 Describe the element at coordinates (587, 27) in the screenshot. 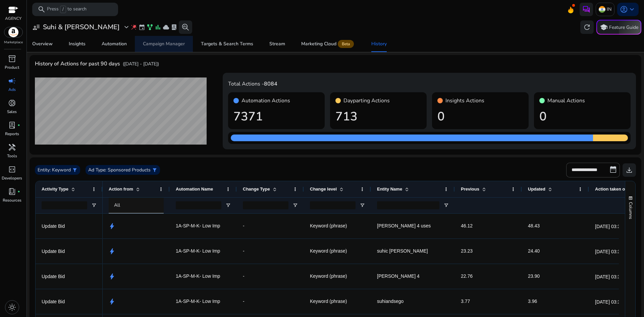

I see `span: refresh` at that location.